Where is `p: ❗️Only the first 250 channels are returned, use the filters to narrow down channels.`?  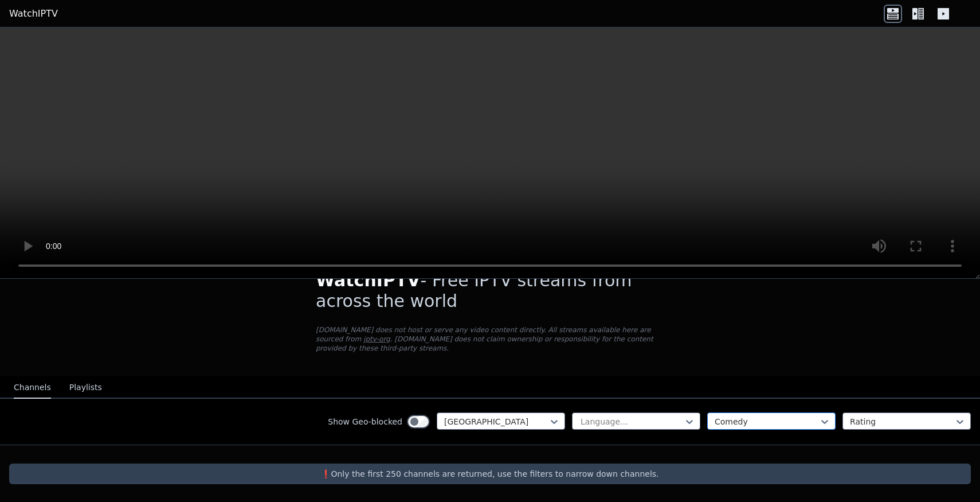 p: ❗️Only the first 250 channels are returned, use the filters to narrow down channels. is located at coordinates (490, 473).